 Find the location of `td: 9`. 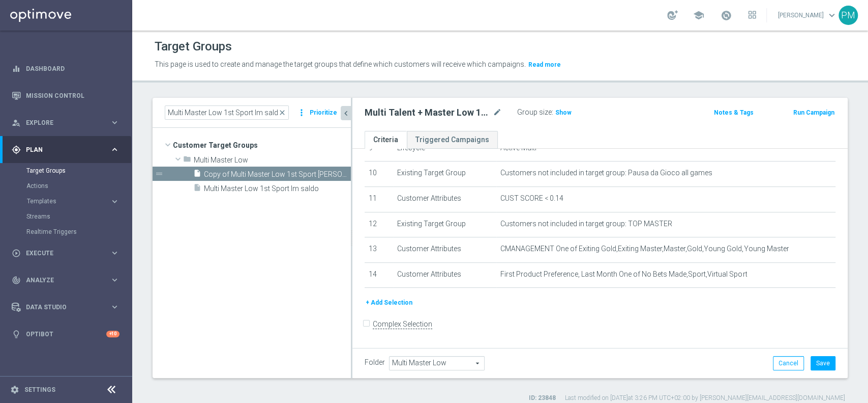

td: 9 is located at coordinates (379, 148).